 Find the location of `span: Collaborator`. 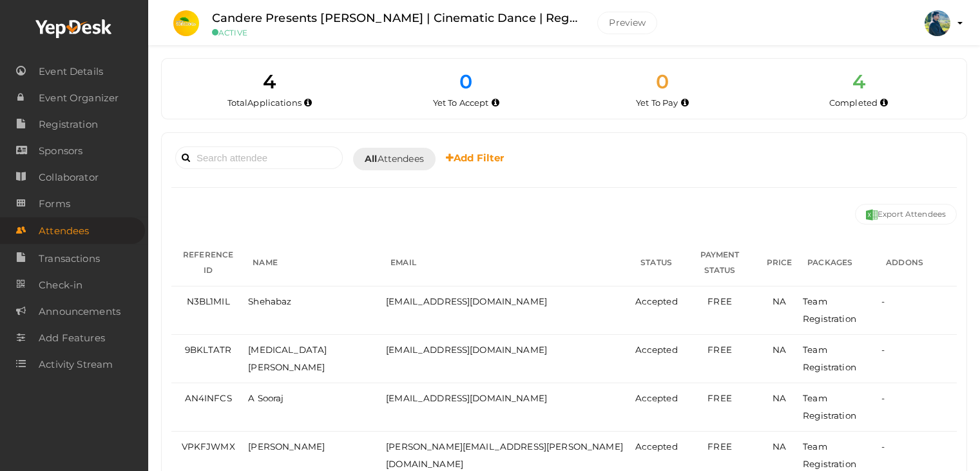

span: Collaborator is located at coordinates (68, 177).